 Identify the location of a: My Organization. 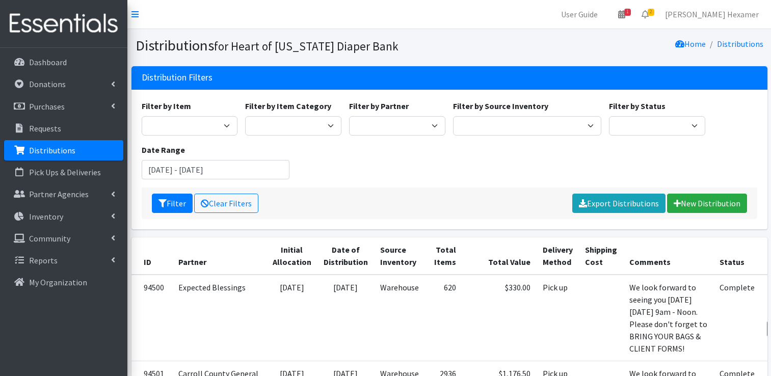
(64, 282).